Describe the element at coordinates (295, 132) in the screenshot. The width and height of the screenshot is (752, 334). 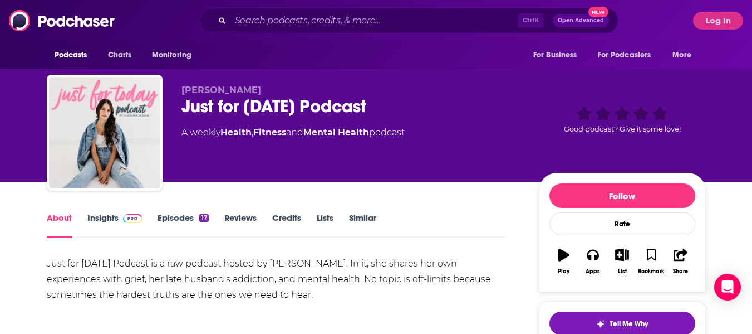
I see `span: and` at that location.